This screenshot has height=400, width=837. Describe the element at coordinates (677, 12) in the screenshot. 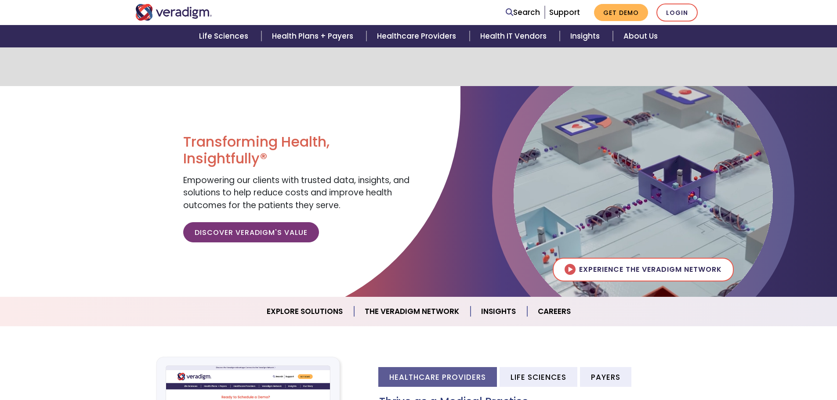

I see `a: Login` at that location.